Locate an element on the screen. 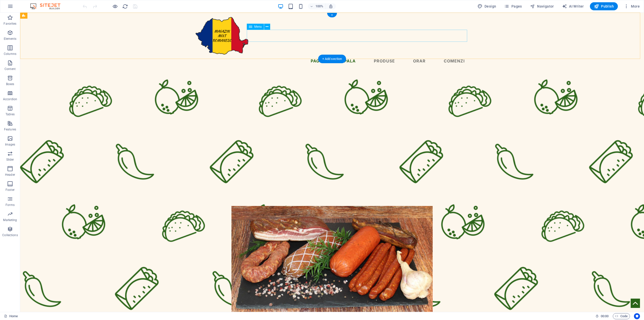 The height and width of the screenshot is (320, 644). button: Click here to leave preview mode and continue editing is located at coordinates (115, 6).